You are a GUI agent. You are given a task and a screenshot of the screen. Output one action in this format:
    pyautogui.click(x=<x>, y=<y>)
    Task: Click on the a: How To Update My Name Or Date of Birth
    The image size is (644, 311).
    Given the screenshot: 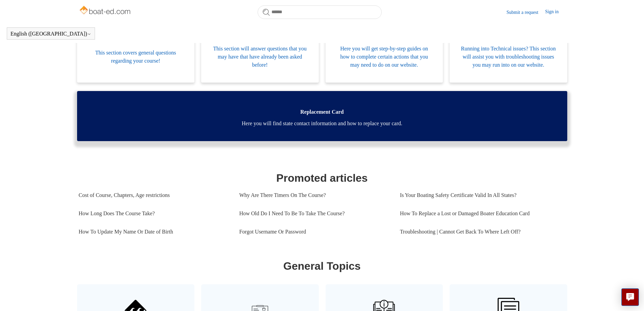 What is the action you would take?
    pyautogui.click(x=154, y=231)
    